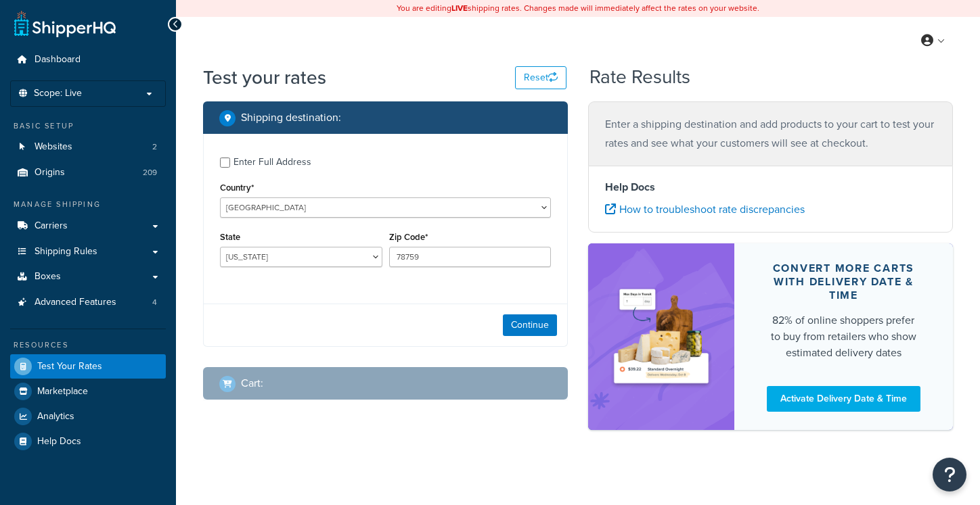 The width and height of the screenshot is (980, 505). I want to click on span: Advanced Features, so click(75, 302).